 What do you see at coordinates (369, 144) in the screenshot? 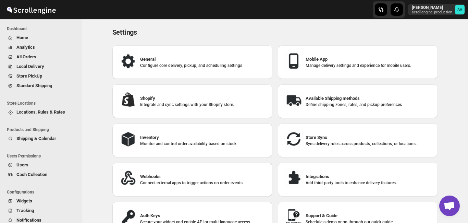
I see `p: Sync delivery rules across products, collections, or locations.` at bounding box center [369, 144].